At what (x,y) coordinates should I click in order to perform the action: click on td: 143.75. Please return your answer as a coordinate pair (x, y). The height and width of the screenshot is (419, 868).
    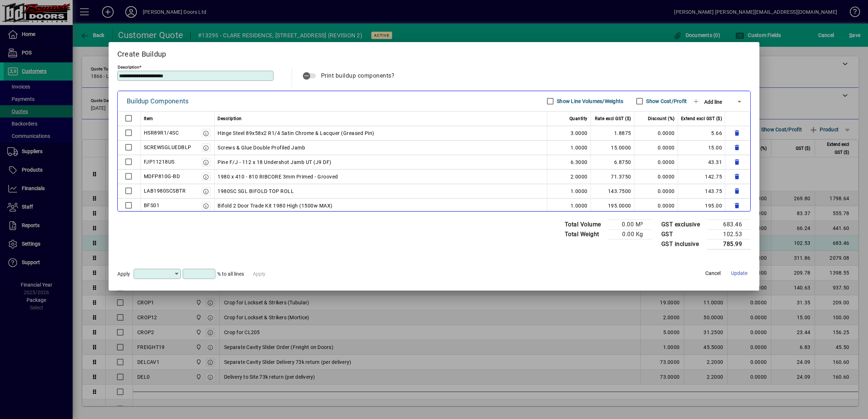
    Looking at the image, I should click on (701, 191).